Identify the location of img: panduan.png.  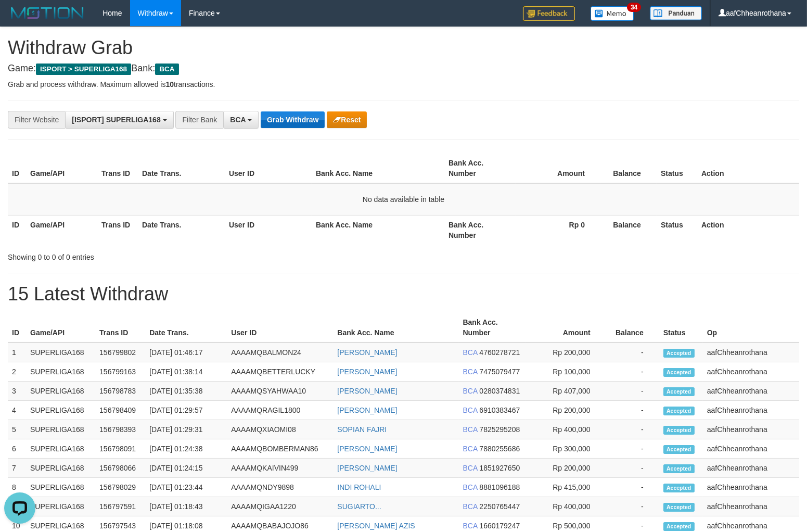
(676, 13).